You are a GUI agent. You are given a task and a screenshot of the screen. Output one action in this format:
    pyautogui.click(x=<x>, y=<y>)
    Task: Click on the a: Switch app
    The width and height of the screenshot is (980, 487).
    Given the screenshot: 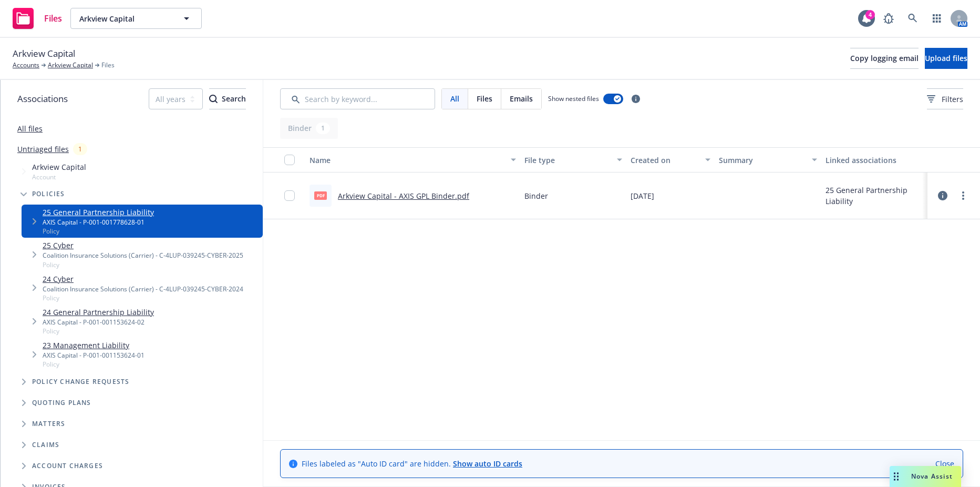 What is the action you would take?
    pyautogui.click(x=937, y=19)
    